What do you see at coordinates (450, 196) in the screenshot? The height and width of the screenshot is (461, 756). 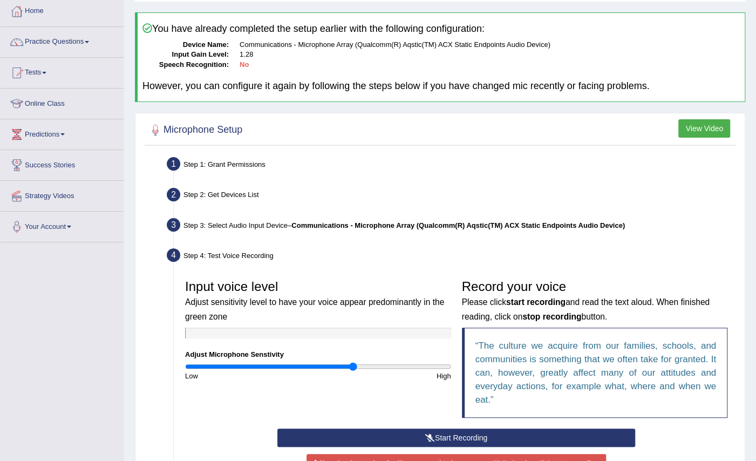 I see `div: Step 2: Get Devices List` at bounding box center [450, 196].